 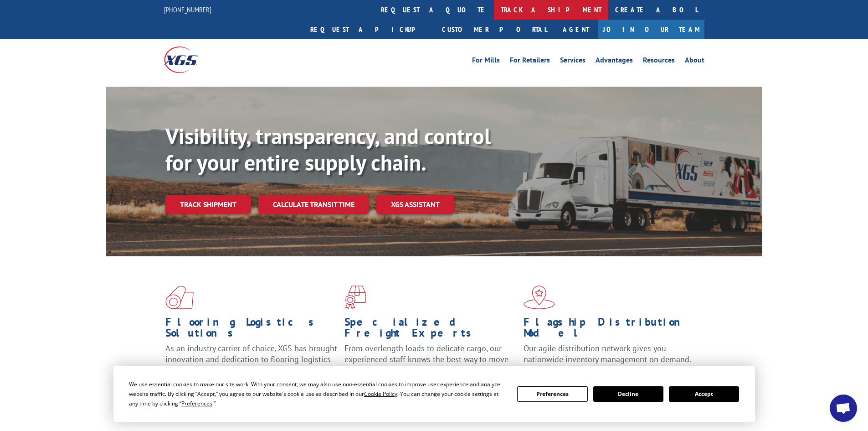 What do you see at coordinates (314, 204) in the screenshot?
I see `a: Calculate transit time` at bounding box center [314, 204].